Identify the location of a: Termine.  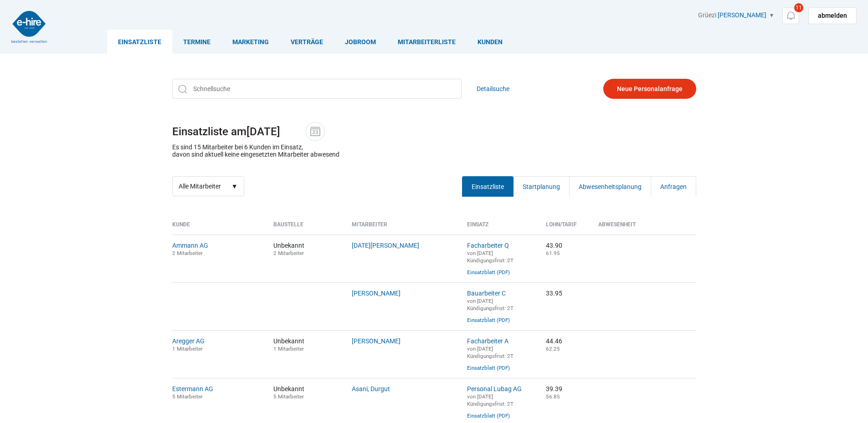
(197, 41).